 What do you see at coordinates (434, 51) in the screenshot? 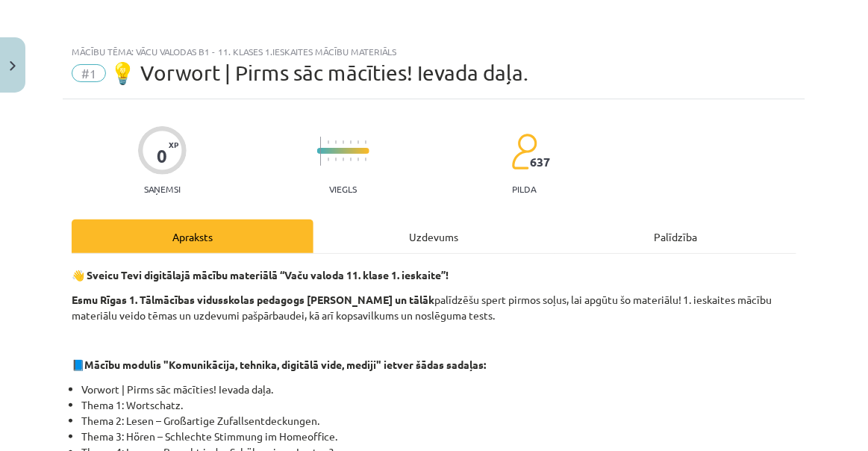
I see `div: Mācību tēma: Vācu valodas b1 - 11. klases 1.ieskaites mācību materiāls` at bounding box center [434, 51].